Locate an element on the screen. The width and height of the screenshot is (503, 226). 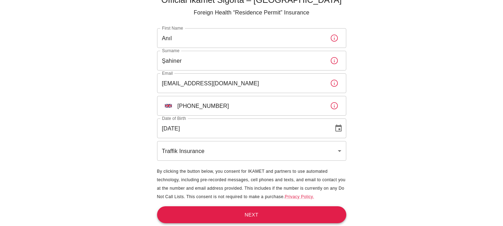
span: By clicking the button below, you consent for IKAMET and partners to use automated technology, in... is located at coordinates (251, 184).